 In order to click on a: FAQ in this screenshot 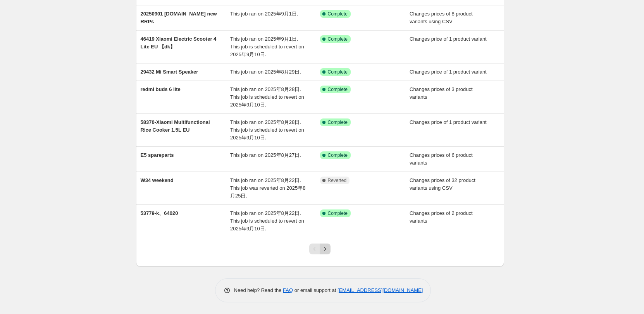, I will do `click(288, 290)`.